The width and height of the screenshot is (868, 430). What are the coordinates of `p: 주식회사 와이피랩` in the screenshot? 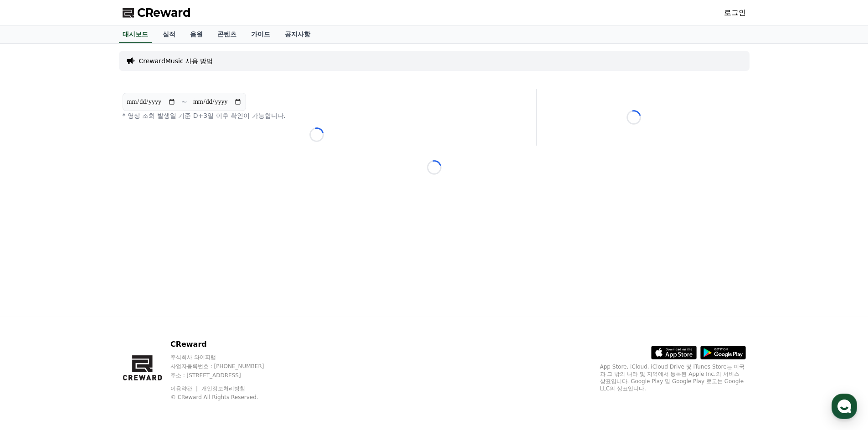 It's located at (226, 357).